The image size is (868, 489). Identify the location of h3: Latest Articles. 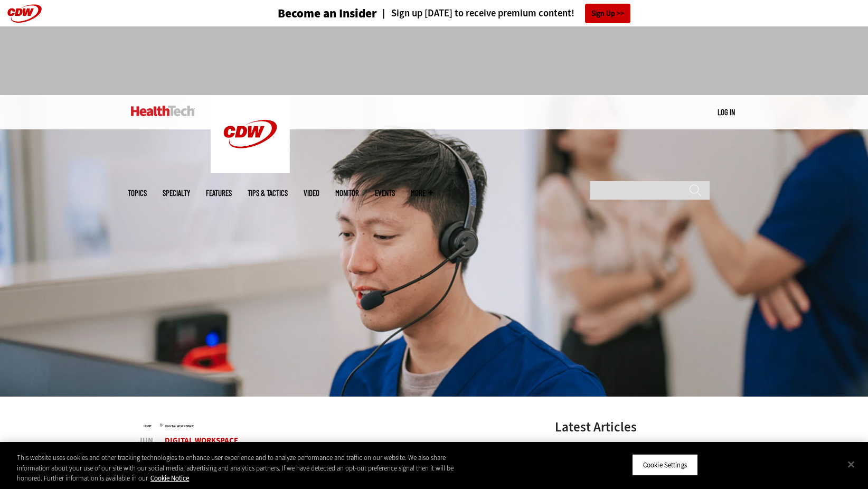
(634, 427).